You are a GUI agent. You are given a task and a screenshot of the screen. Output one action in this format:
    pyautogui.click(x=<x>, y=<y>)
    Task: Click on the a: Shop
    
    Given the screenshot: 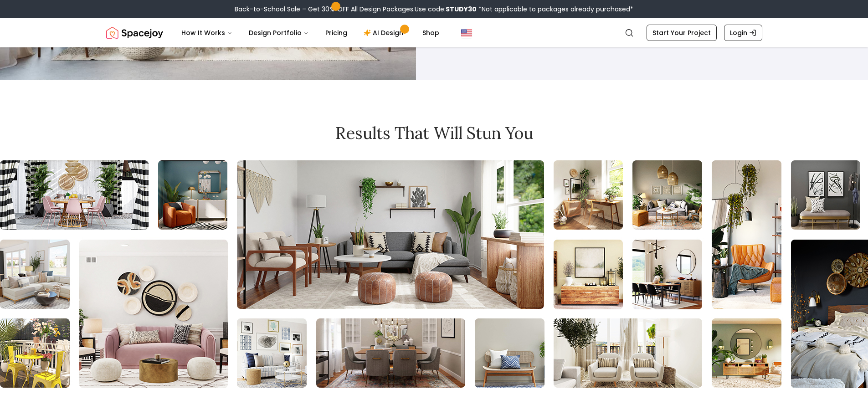 What is the action you would take?
    pyautogui.click(x=431, y=33)
    